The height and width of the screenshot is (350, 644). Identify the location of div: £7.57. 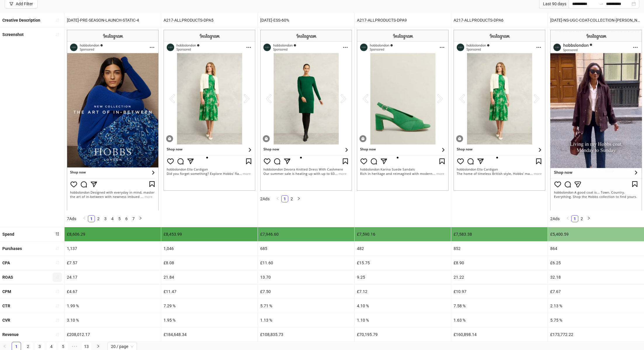
(113, 263).